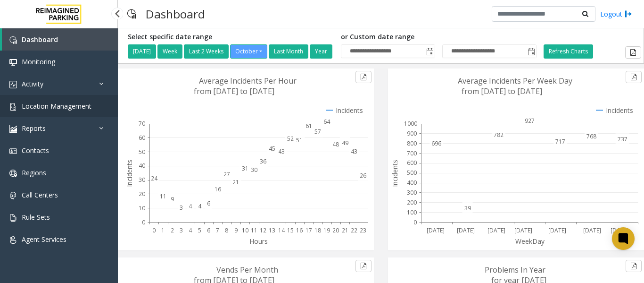  Describe the element at coordinates (263, 161) in the screenshot. I see `text: 36` at that location.